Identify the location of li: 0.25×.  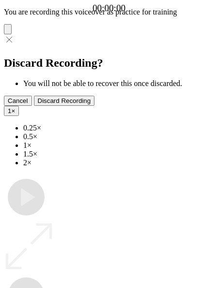
(118, 128).